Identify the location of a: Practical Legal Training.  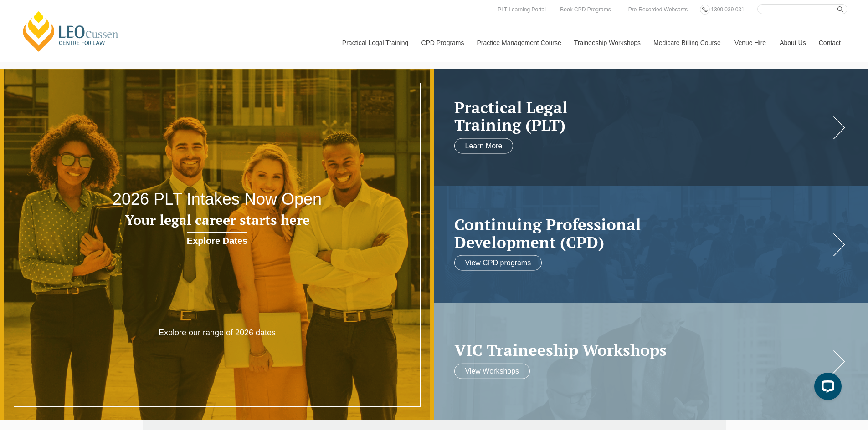
(375, 43).